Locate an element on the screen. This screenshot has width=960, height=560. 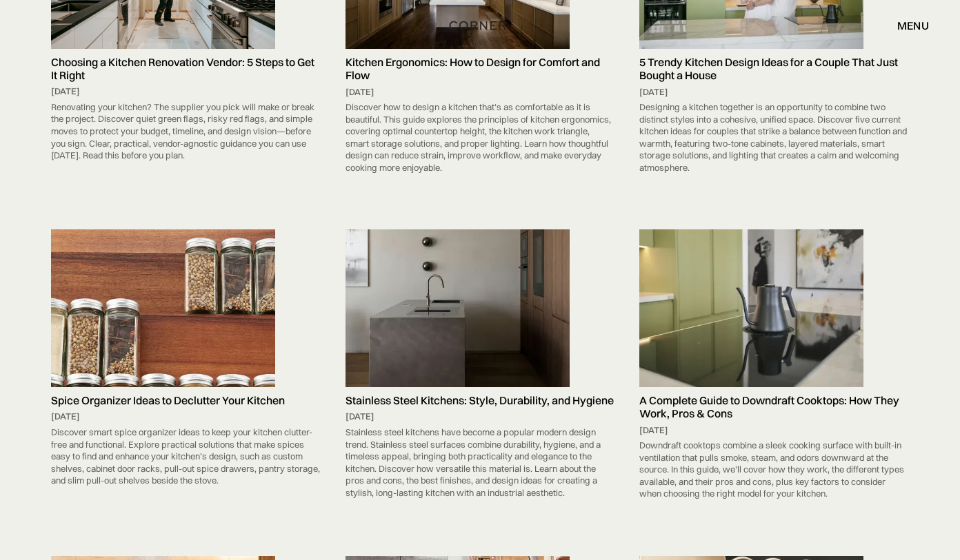
h5: Spice Organizer Ideas to Declutter Your Kitchen is located at coordinates (186, 401).